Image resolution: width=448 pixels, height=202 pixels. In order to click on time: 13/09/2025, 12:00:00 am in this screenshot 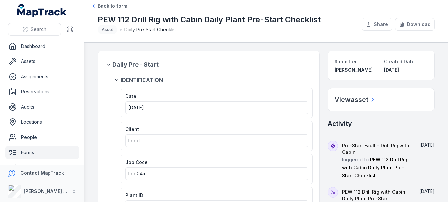, I will do `click(136, 107)`.